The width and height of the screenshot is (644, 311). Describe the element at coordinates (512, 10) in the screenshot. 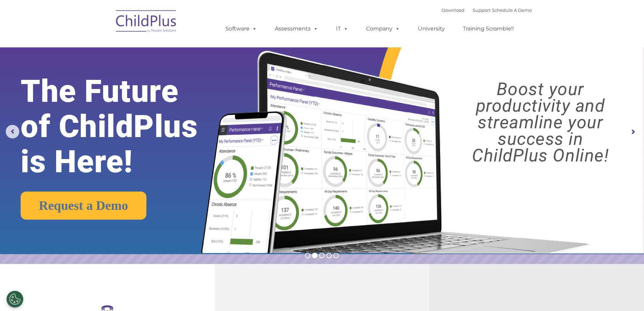

I see `a: Schedule A Demo` at that location.